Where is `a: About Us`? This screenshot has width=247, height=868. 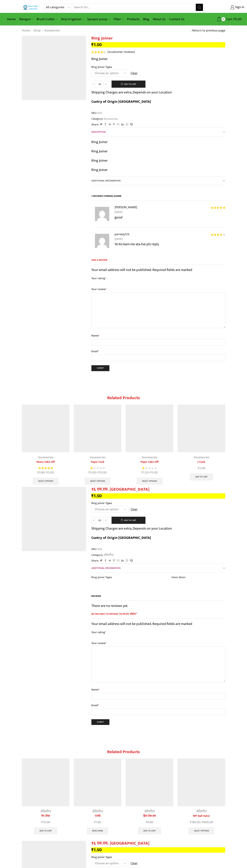 a: About Us is located at coordinates (159, 19).